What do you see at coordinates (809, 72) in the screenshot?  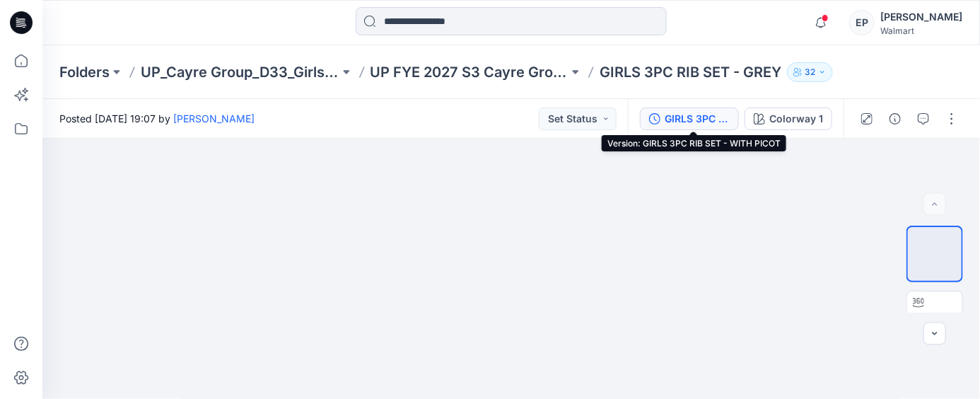 I see `p: 32` at bounding box center [809, 72].